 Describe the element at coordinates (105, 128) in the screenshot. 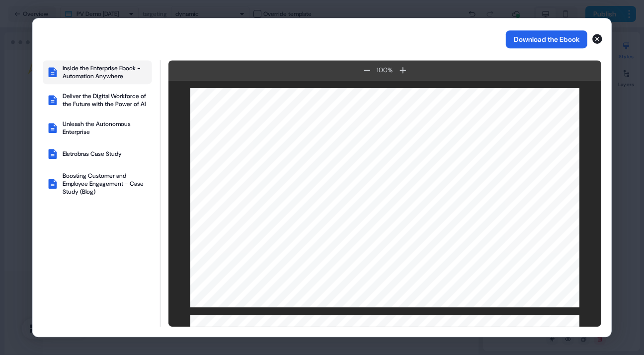

I see `div: Unleash the Autonomous Enterprise` at that location.